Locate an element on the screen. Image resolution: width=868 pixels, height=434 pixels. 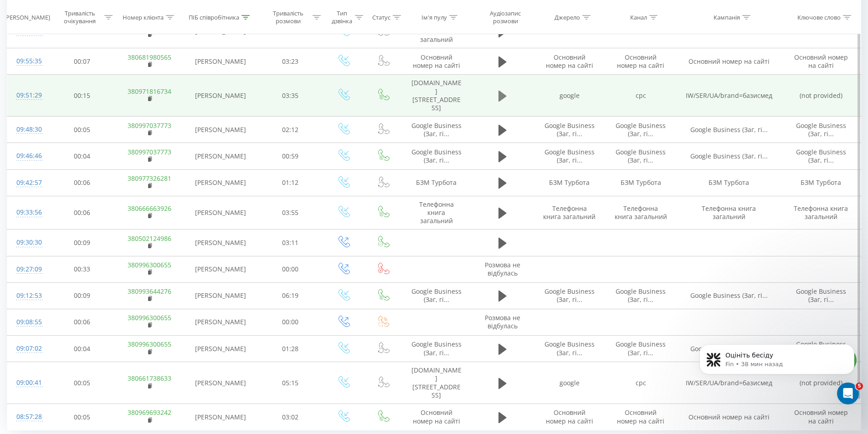
div: Канал is located at coordinates (638, 17).